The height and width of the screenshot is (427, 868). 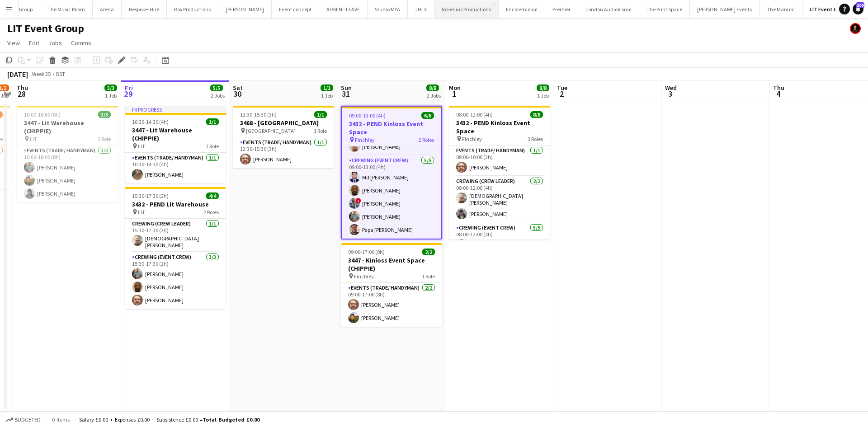 I want to click on button: London AudioVisual, so click(x=608, y=9).